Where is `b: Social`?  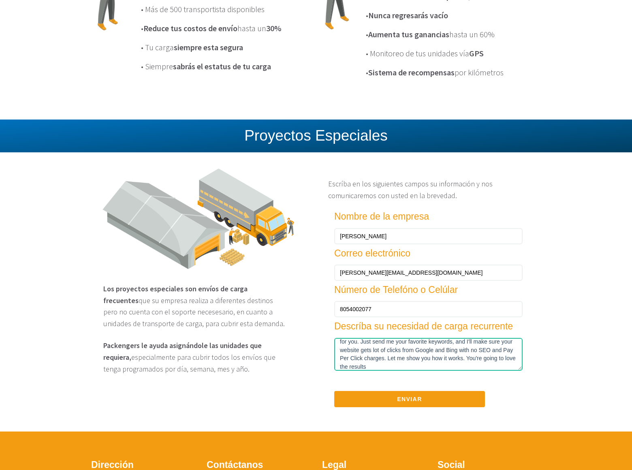
b: Social is located at coordinates (451, 464).